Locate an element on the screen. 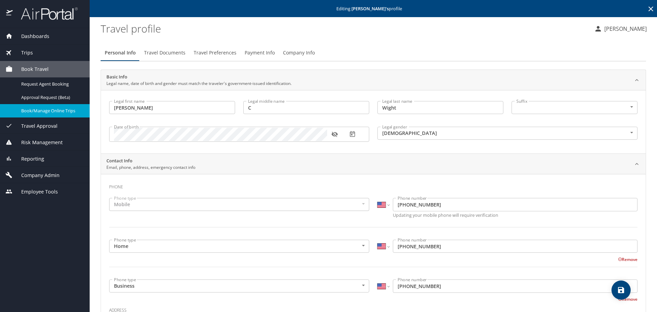 This screenshot has height=312, width=657. span: Company Info is located at coordinates (299, 53).